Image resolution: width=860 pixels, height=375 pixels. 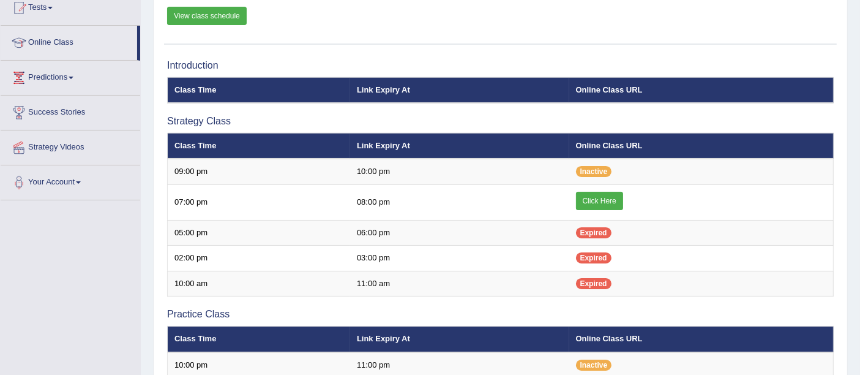 What do you see at coordinates (70, 76) in the screenshot?
I see `a: Predictions` at bounding box center [70, 76].